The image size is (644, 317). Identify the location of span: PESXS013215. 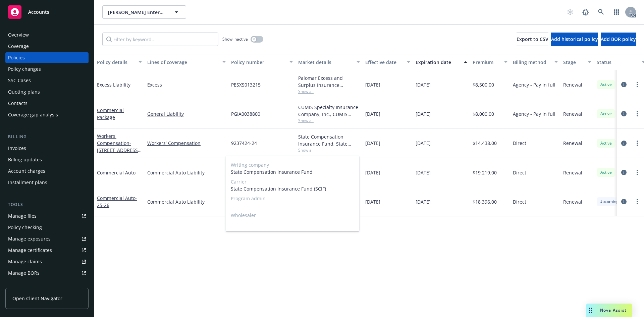
(246, 85).